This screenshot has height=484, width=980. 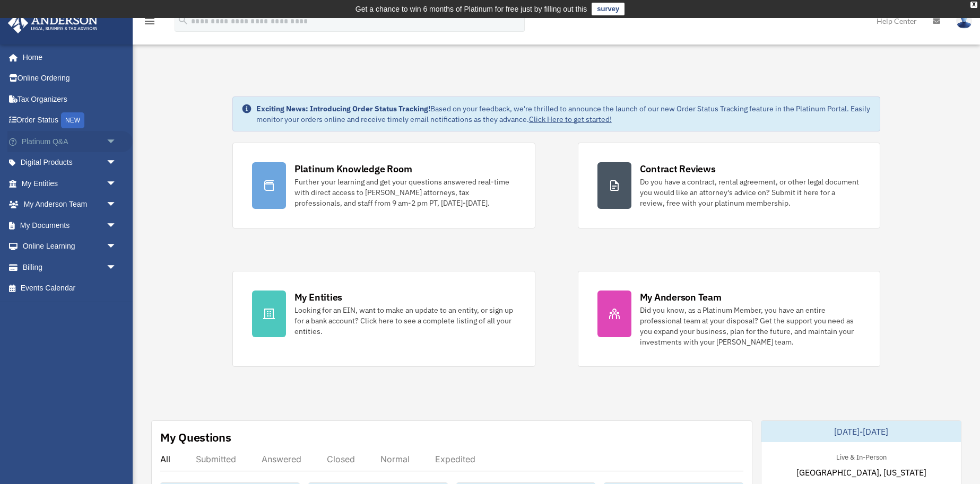 I want to click on a: Click Here to get started!, so click(x=570, y=120).